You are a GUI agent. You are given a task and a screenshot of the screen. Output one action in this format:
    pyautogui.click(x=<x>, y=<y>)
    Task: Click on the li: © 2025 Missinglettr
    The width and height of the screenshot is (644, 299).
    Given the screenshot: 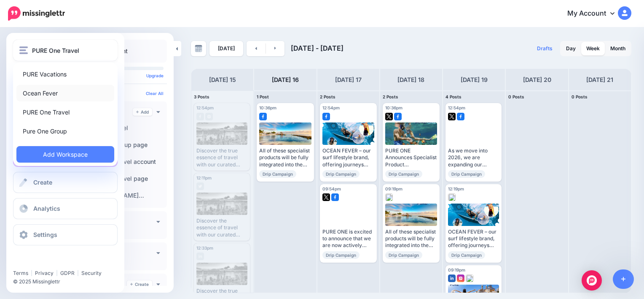 What is the action you would take?
    pyautogui.click(x=68, y=282)
    